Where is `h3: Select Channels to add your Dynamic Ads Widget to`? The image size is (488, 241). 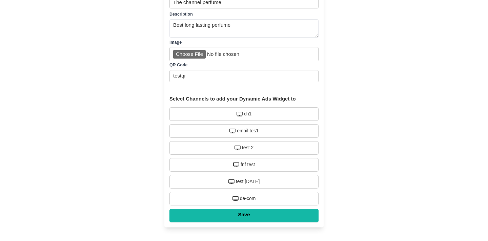
h3: Select Channels to add your Dynamic Ads Widget to is located at coordinates (244, 99).